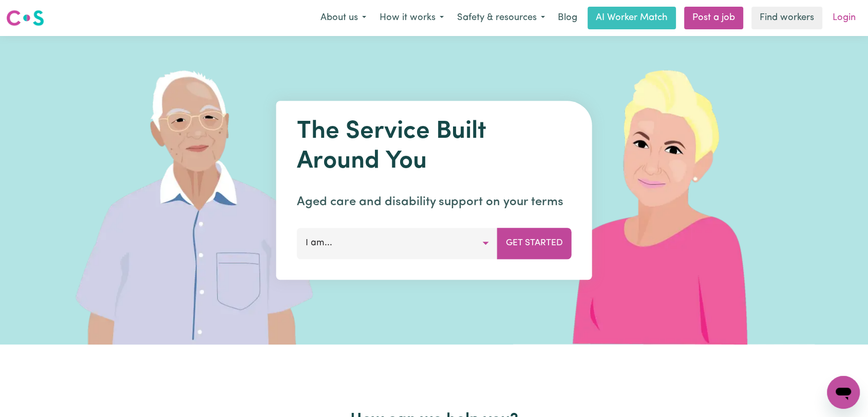  What do you see at coordinates (787, 18) in the screenshot?
I see `a: Find workers` at bounding box center [787, 18].